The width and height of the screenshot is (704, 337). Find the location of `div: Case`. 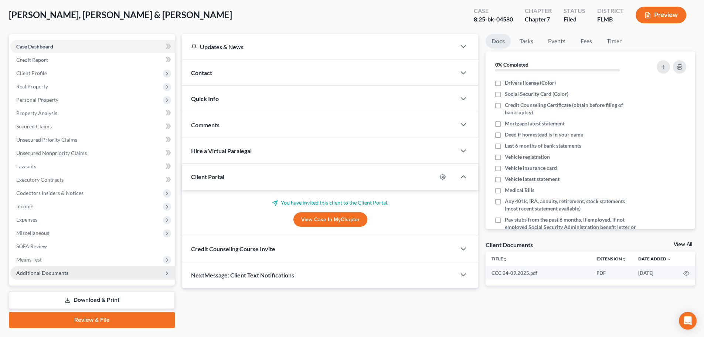

div: Case is located at coordinates (493, 11).